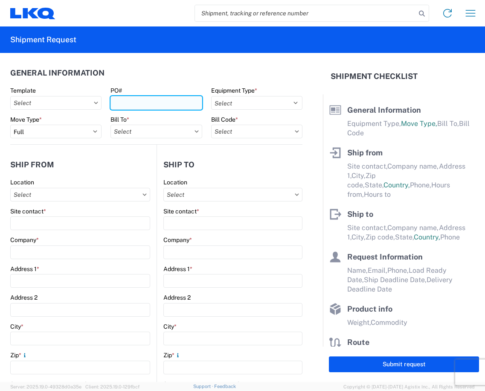  What do you see at coordinates (46, 387) in the screenshot?
I see `span: Server: 2025.19.0-49328d0a35e` at bounding box center [46, 387].